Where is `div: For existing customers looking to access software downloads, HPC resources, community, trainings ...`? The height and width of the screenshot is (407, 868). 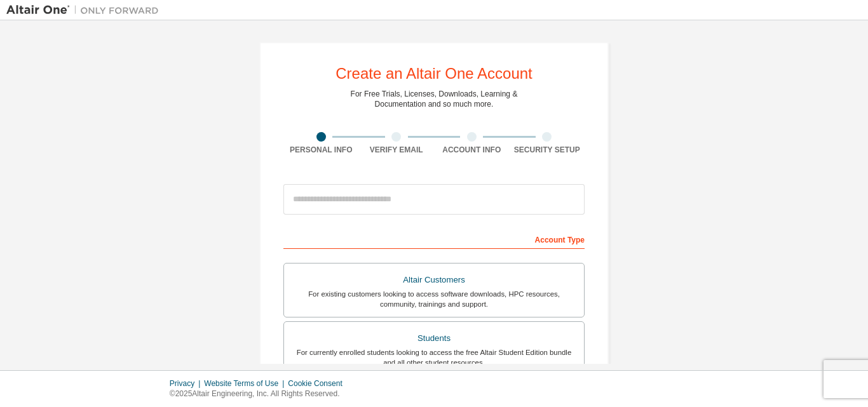 div: For existing customers looking to access software downloads, HPC resources, community, trainings ... is located at coordinates (434, 299).